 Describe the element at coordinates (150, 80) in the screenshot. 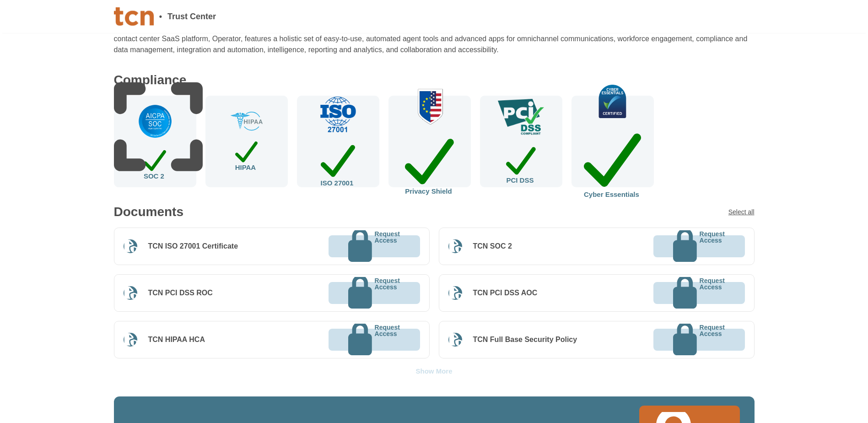

I see `div: Compliance` at that location.